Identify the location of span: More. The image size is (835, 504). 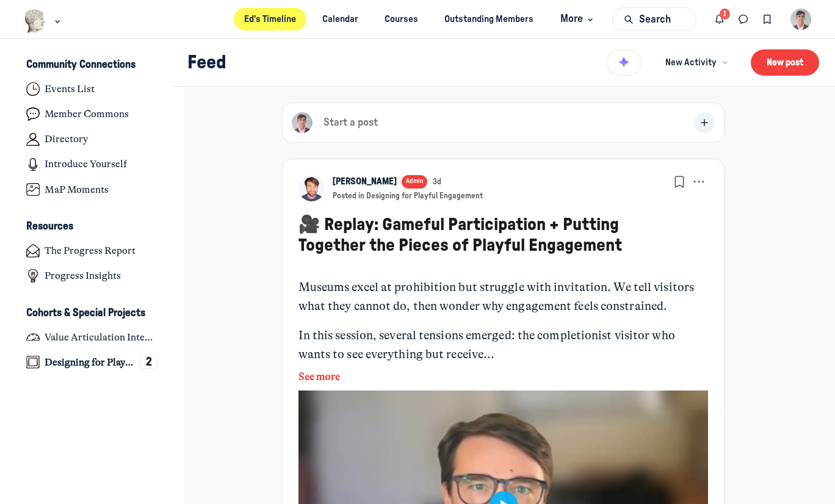
(578, 19).